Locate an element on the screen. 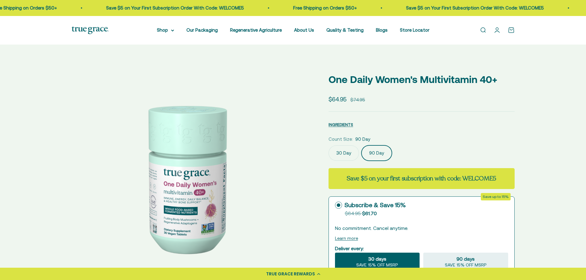 The height and width of the screenshot is (280, 586). a: Blogs is located at coordinates (382, 30).